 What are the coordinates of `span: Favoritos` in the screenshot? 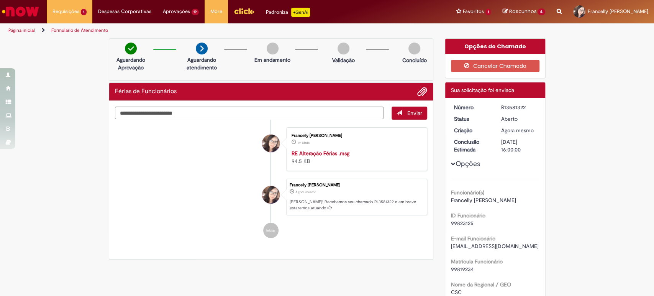 It's located at (473, 11).